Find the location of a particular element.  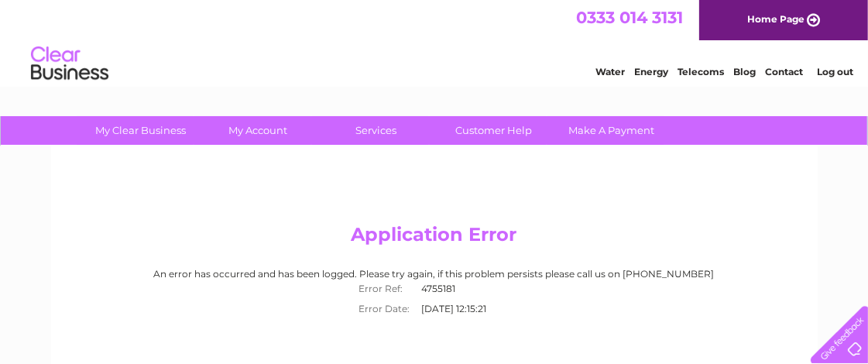

a: Services is located at coordinates (376, 130).